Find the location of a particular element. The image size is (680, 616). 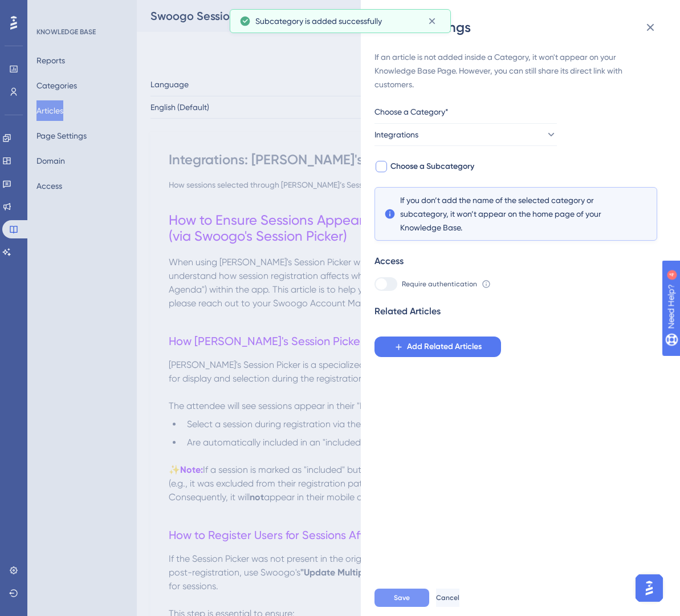

span: If you don’t add the name of the selected category or subcategory, it won’t appear on the home pa... is located at coordinates (516, 214).